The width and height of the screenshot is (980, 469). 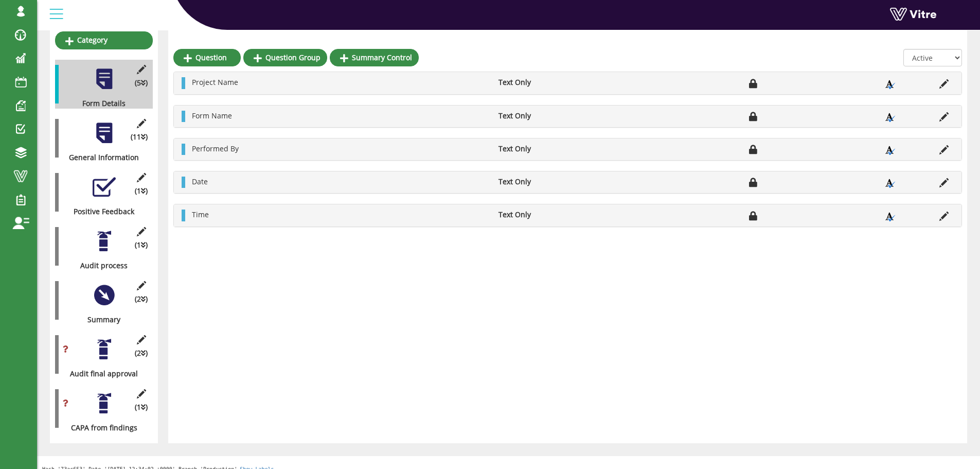 I want to click on a: Question Group, so click(x=285, y=58).